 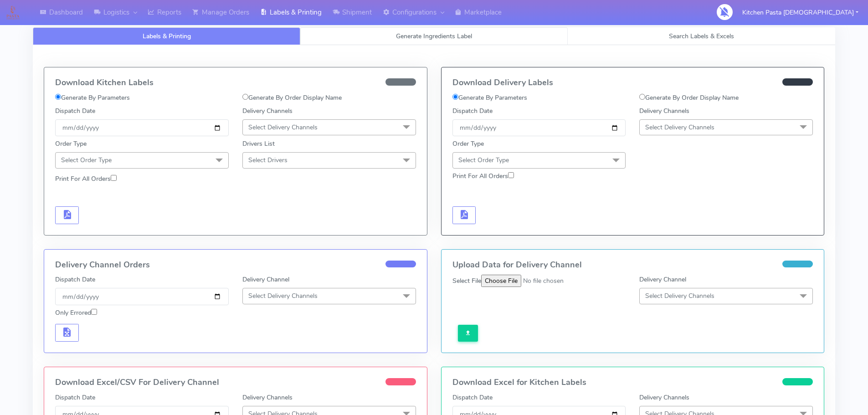 What do you see at coordinates (76, 312) in the screenshot?
I see `label: Only Errored` at bounding box center [76, 312].